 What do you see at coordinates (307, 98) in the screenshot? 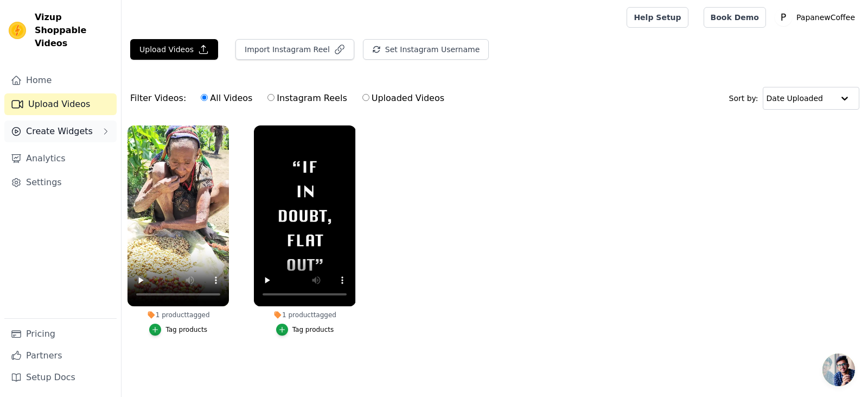
I see `label: Instagram Reels` at bounding box center [307, 98].